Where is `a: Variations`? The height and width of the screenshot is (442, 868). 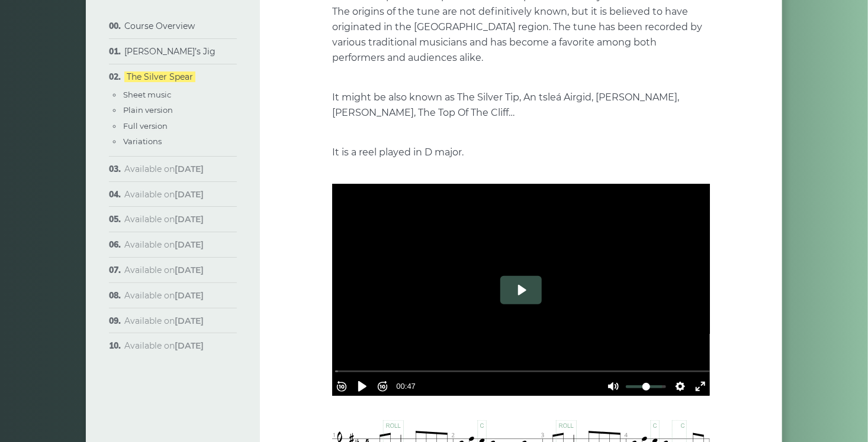 a: Variations is located at coordinates (142, 141).